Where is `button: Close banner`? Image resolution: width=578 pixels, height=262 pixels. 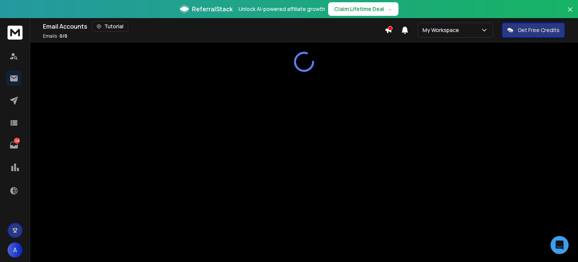 button: Close banner is located at coordinates (570, 14).